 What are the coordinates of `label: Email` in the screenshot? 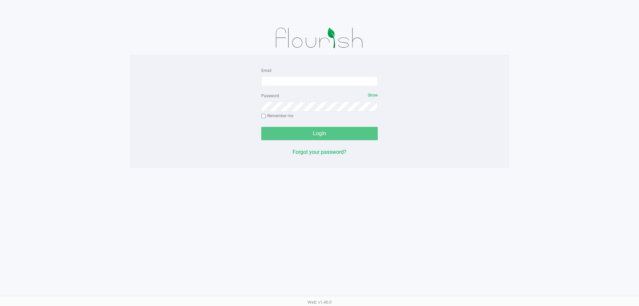 It's located at (266, 71).